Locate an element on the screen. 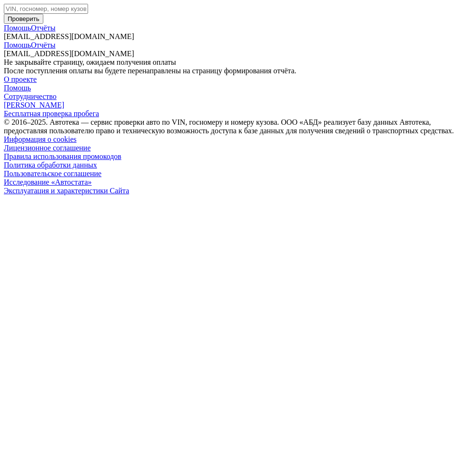 Image resolution: width=476 pixels, height=476 pixels. div: О проекте is located at coordinates (238, 80).